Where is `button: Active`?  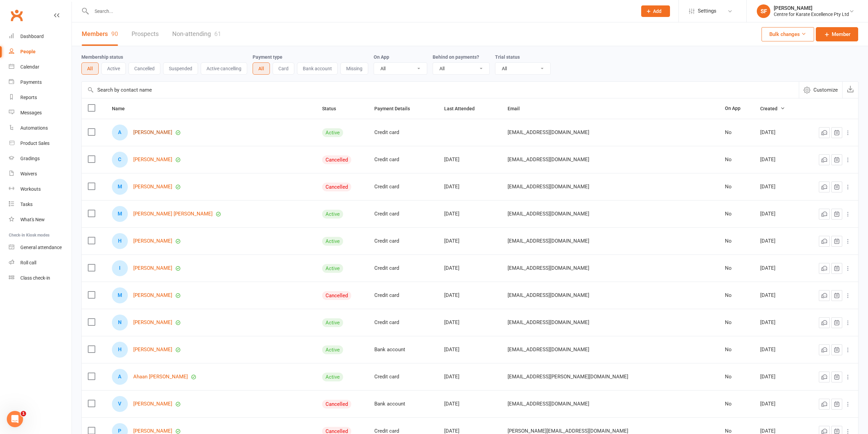
button: Active is located at coordinates (114, 69).